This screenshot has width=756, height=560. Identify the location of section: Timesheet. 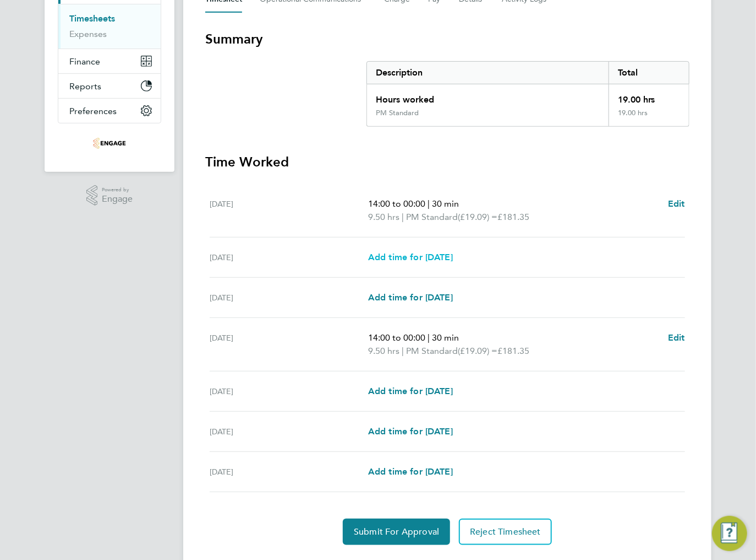
(447, 287).